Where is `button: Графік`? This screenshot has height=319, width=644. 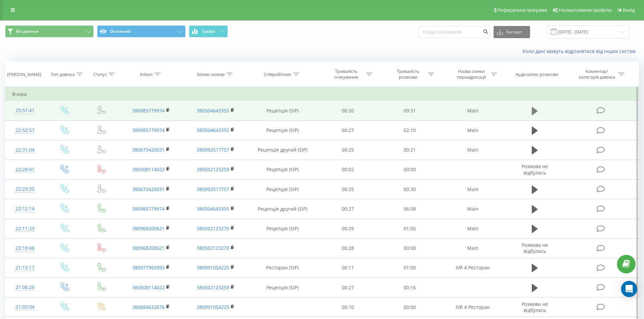
button: Графік is located at coordinates (208, 32).